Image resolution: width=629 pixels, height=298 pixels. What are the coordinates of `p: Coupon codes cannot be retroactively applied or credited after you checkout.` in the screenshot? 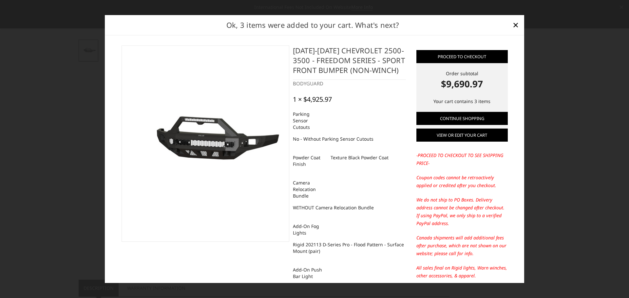 It's located at (462, 182).